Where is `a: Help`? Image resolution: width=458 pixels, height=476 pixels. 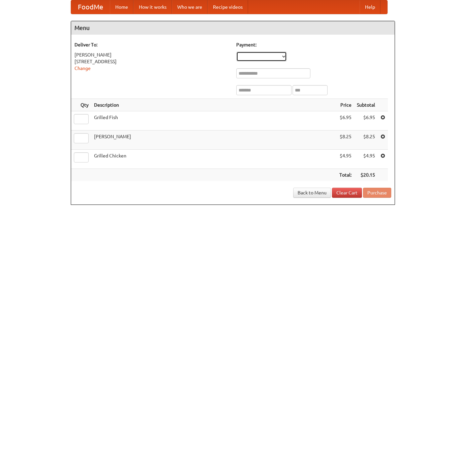
a: Help is located at coordinates (370, 7).